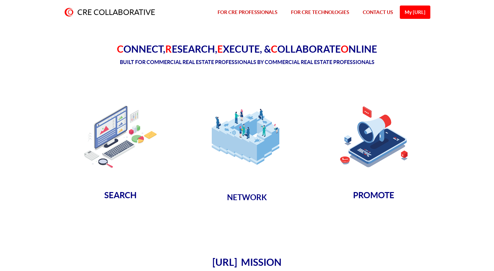 The height and width of the screenshot is (271, 494). Describe the element at coordinates (374, 195) in the screenshot. I see `span: PROMOTE` at that location.